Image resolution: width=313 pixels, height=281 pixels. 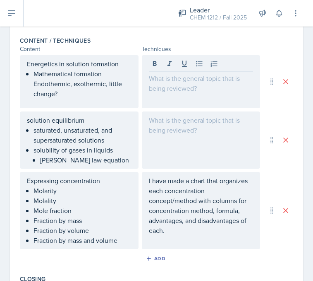 I want to click on button: Add, so click(x=157, y=258).